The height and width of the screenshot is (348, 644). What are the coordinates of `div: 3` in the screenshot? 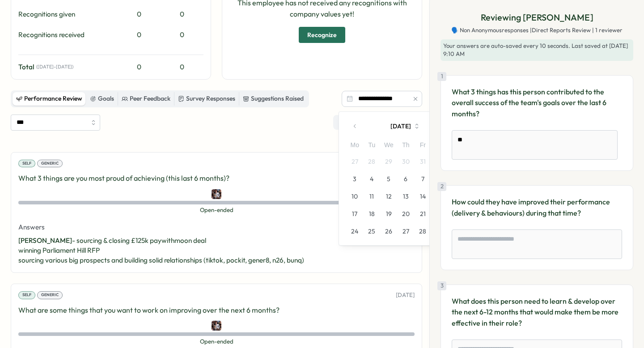 It's located at (442, 286).